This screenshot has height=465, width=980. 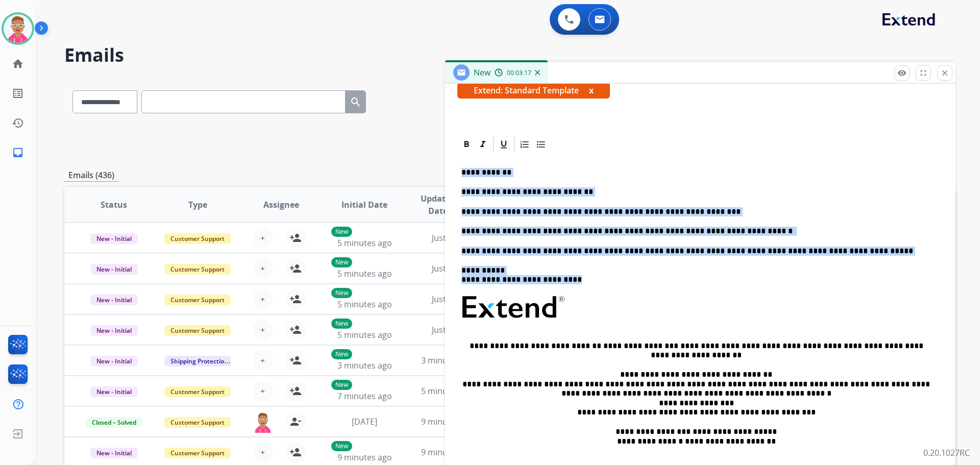 I want to click on mat-icon: close, so click(x=945, y=73).